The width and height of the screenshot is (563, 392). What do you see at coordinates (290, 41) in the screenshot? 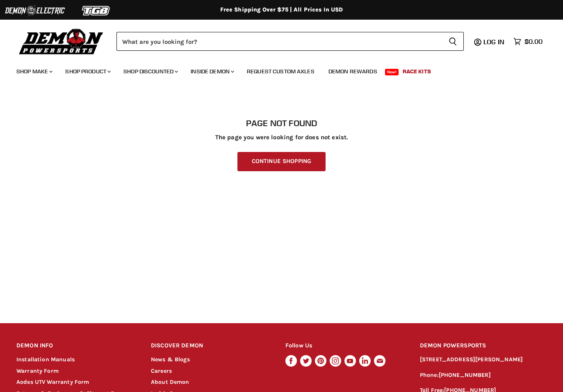
I see `form: Product` at bounding box center [290, 41].